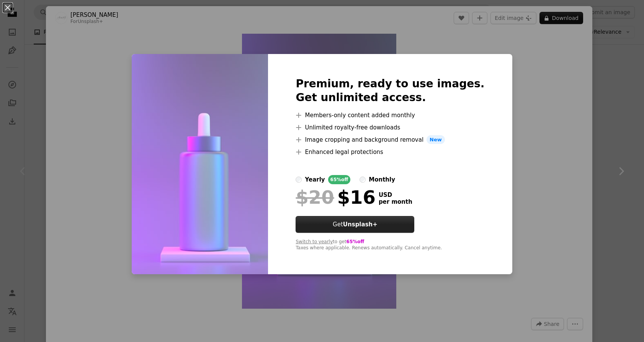 Image resolution: width=644 pixels, height=342 pixels. Describe the element at coordinates (390, 245) in the screenshot. I see `div: to get Taxes where applicable. Renews automatically. Cancel anytime.` at that location.